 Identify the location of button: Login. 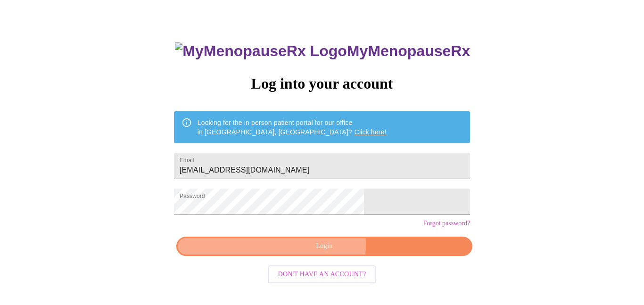
(324, 246).